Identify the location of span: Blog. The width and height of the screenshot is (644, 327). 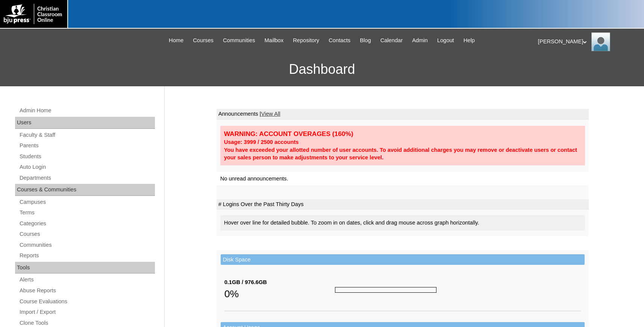
(365, 40).